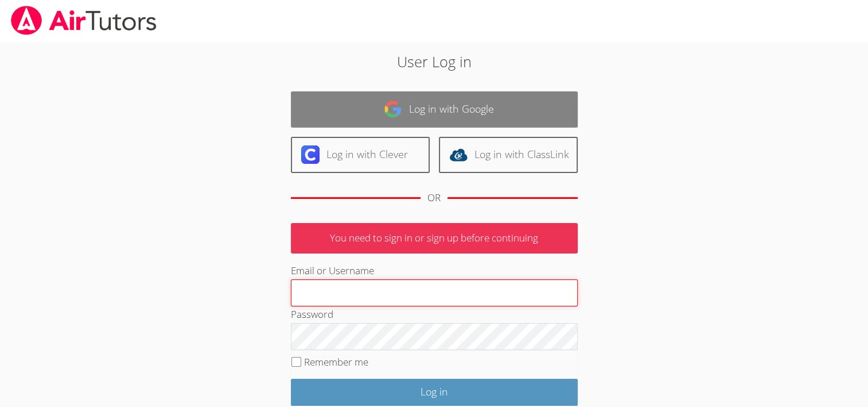  What do you see at coordinates (312, 314) in the screenshot?
I see `label: Password` at bounding box center [312, 314].